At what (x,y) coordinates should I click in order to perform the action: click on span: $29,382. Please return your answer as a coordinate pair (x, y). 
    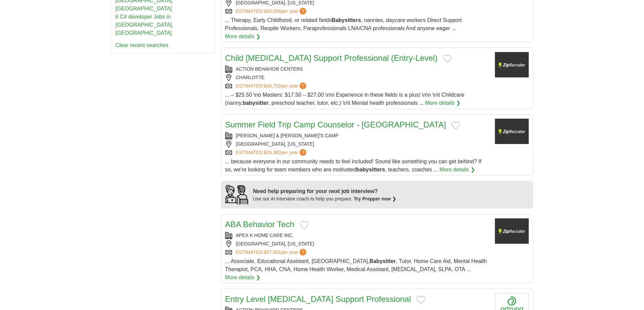
    Looking at the image, I should click on (272, 153).